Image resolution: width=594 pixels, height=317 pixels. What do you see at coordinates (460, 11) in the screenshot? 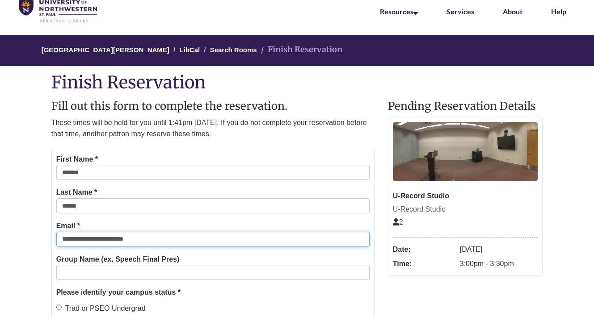
I see `a: Services` at bounding box center [460, 11].